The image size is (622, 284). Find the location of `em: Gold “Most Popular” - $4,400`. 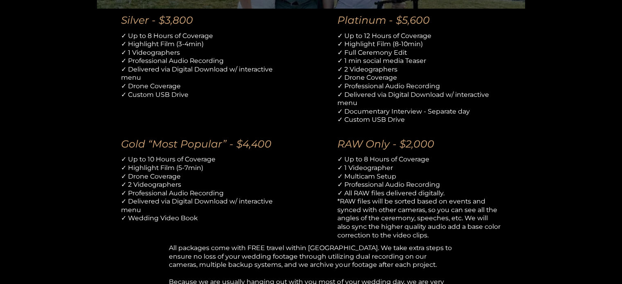

em: Gold “Most Popular” - $4,400 is located at coordinates (196, 144).